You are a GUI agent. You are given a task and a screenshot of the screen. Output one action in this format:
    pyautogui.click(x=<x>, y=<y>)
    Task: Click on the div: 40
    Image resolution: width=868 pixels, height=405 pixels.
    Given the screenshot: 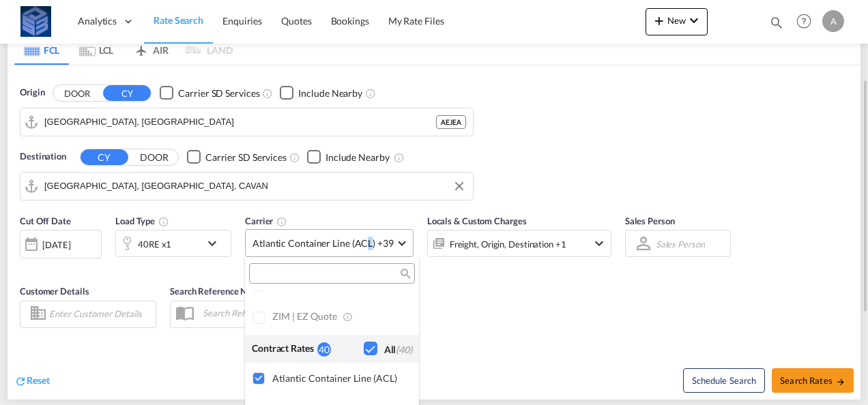 What is the action you would take?
    pyautogui.click(x=324, y=349)
    